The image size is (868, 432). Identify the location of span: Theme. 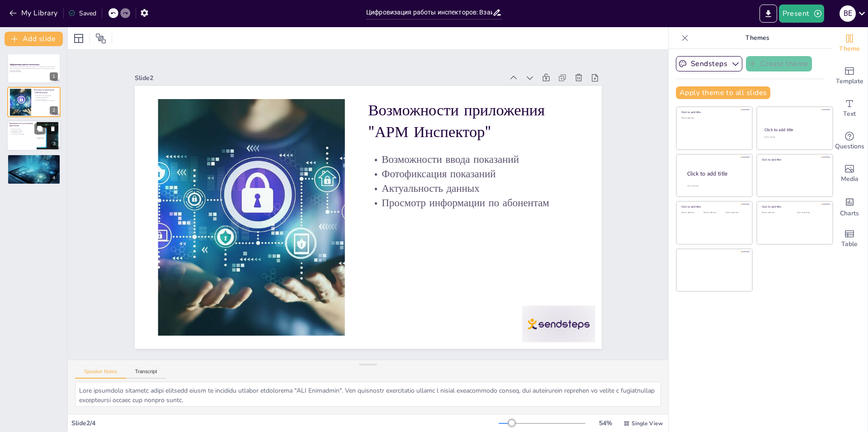
(849, 49).